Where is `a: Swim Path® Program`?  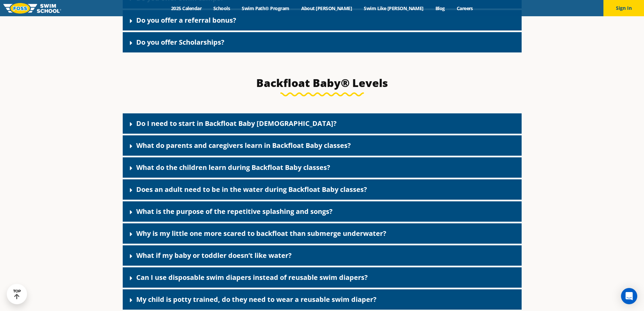 a: Swim Path® Program is located at coordinates (265, 8).